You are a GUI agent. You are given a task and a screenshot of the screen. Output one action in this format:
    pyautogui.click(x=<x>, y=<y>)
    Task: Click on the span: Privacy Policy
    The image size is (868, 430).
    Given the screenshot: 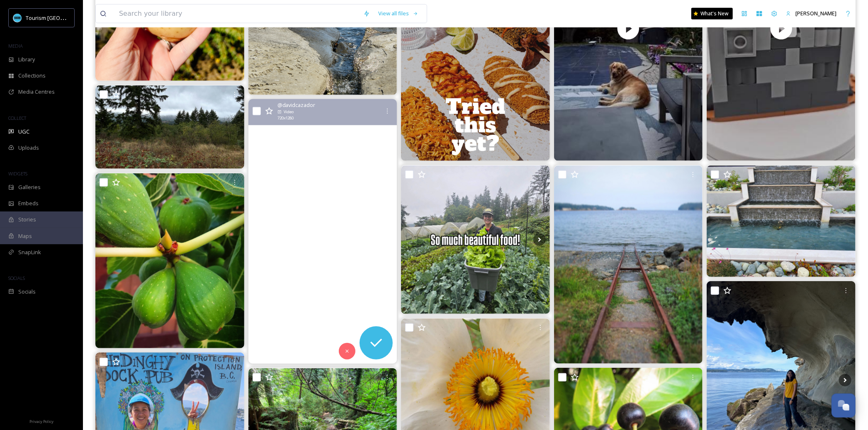 What is the action you would take?
    pyautogui.click(x=42, y=421)
    